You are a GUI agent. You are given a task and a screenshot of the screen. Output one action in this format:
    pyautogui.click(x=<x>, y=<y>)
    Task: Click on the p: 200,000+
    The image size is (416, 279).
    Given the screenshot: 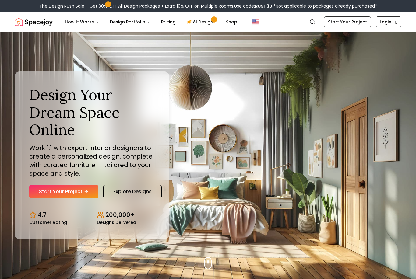 What is the action you would take?
    pyautogui.click(x=120, y=215)
    